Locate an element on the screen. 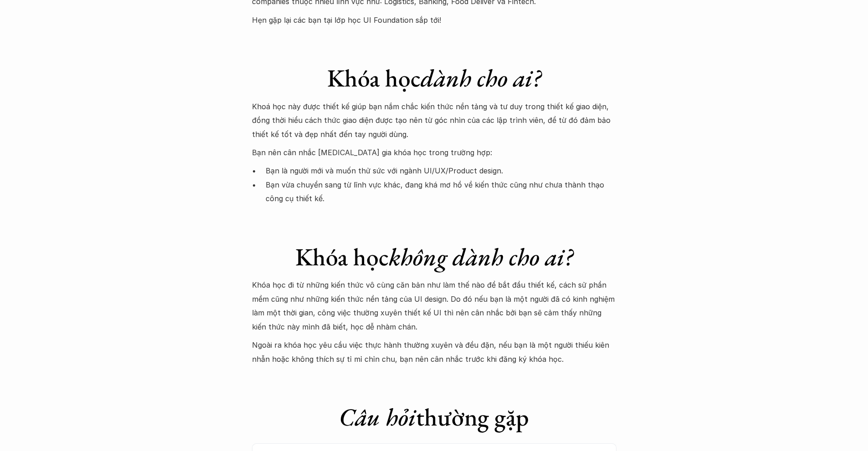  h1: thường gặp is located at coordinates (434, 417).